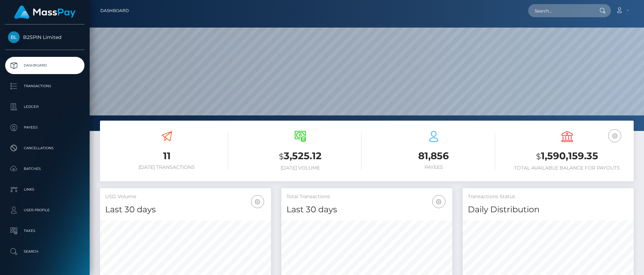 This screenshot has height=275, width=644. What do you see at coordinates (45, 252) in the screenshot?
I see `a: Search` at bounding box center [45, 252].